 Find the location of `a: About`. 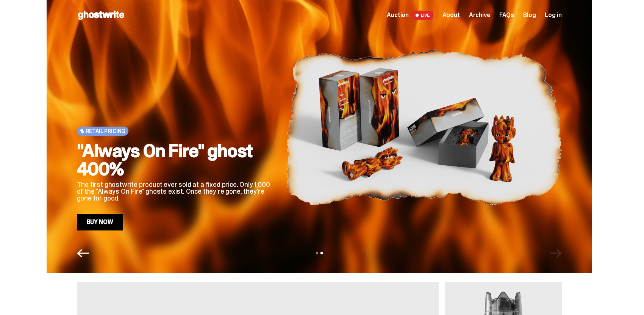

a: About is located at coordinates (451, 15).